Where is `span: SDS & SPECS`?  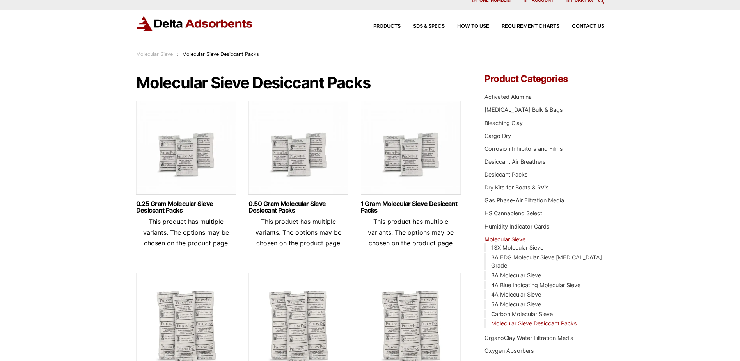
span: SDS & SPECS is located at coordinates (429, 26).